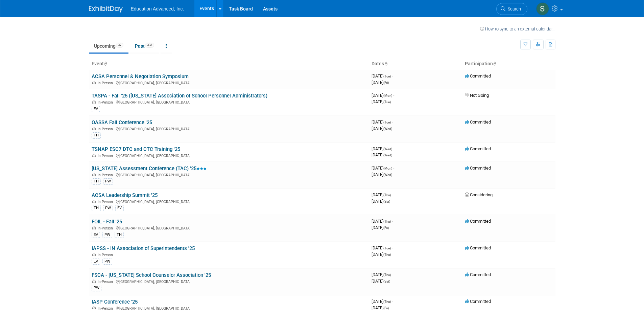 The width and height of the screenshot is (644, 311). Describe the element at coordinates (115, 302) in the screenshot. I see `a: IASP Conference '25` at that location.